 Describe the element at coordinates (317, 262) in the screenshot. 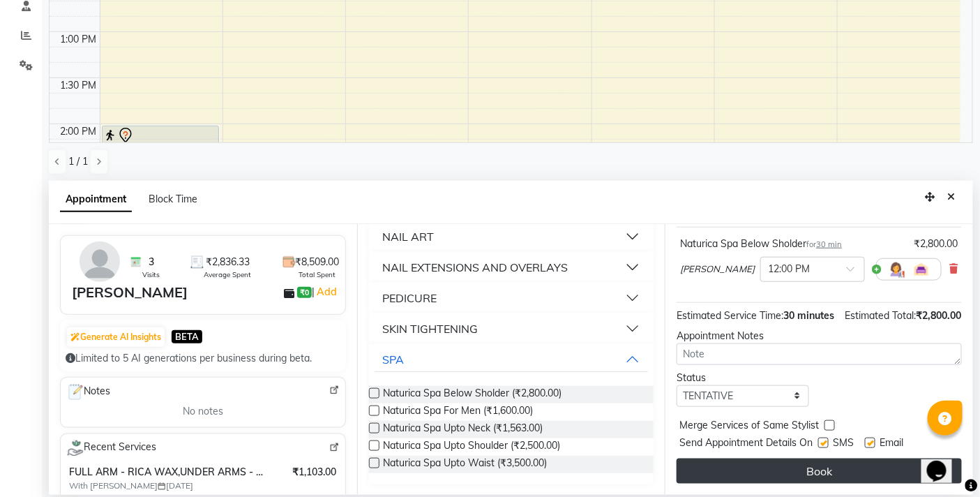

I see `span: ₹8,509.00` at that location.